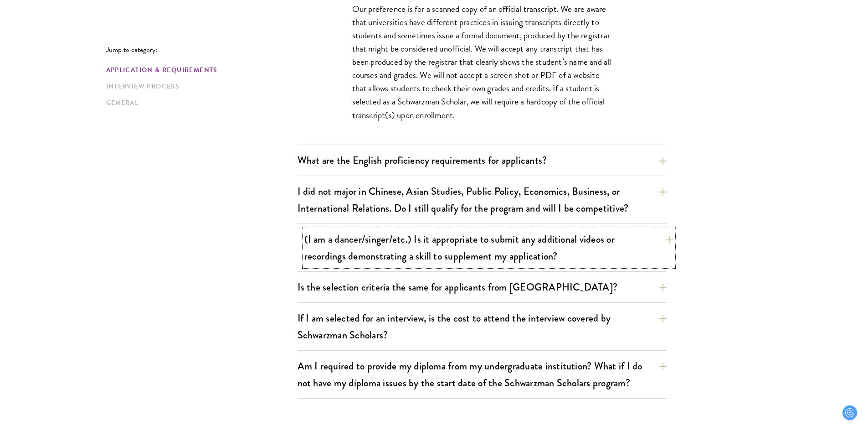 The height and width of the screenshot is (431, 868). Describe the element at coordinates (482, 199) in the screenshot. I see `button: I did not major in Chinese, Asian Studies, Public Policy, Economics, Business, or International R...` at that location.